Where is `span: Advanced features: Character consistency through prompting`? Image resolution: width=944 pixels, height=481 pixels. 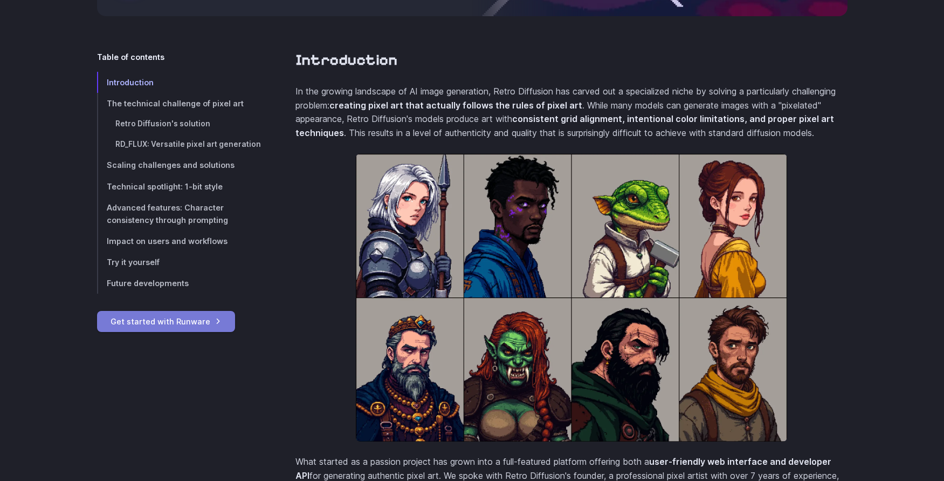 span: Advanced features: Character consistency through prompting is located at coordinates (167, 214).